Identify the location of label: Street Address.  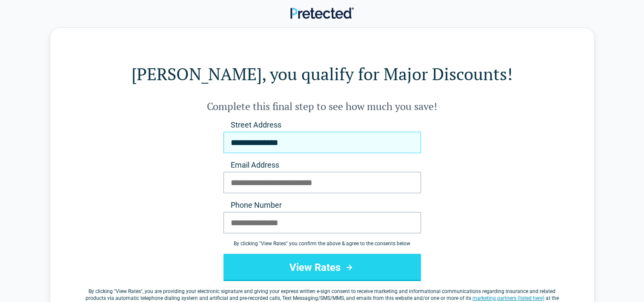
(322, 125).